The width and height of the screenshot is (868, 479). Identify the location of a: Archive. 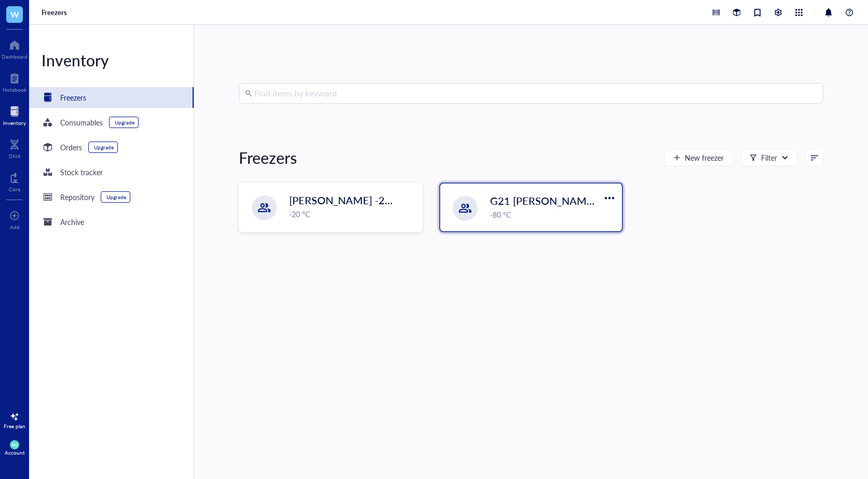
(111, 222).